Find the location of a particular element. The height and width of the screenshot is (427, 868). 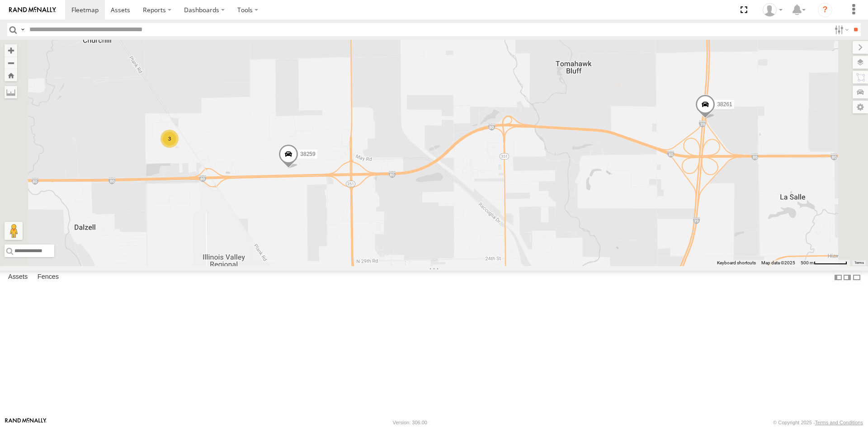

a: Visit our Website is located at coordinates (25, 422).